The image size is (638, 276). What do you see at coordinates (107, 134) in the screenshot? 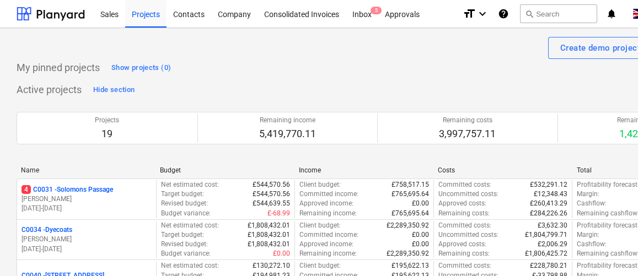
I see `p: 19` at bounding box center [107, 134].